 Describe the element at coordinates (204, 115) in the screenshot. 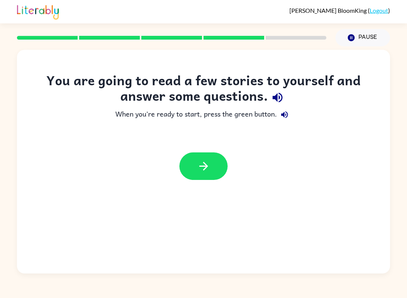

I see `div: When you're ready to start, press the green button.` at that location.